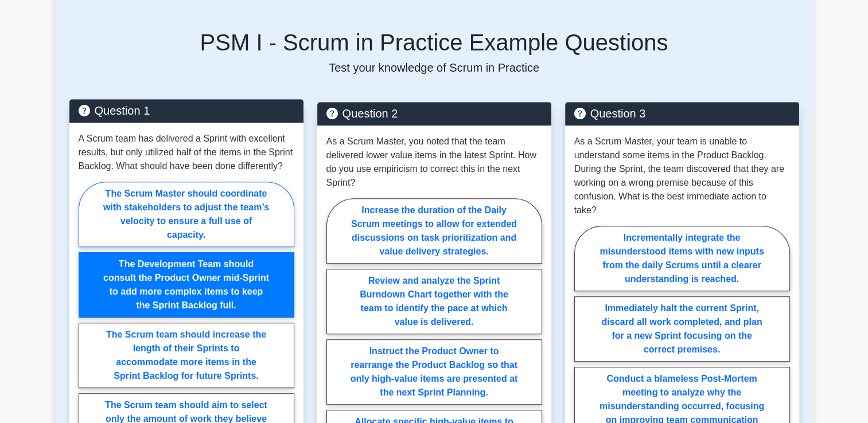 This screenshot has width=868, height=423. What do you see at coordinates (434, 68) in the screenshot?
I see `p: Test your knowledge of Scrum in Practice` at bounding box center [434, 68].